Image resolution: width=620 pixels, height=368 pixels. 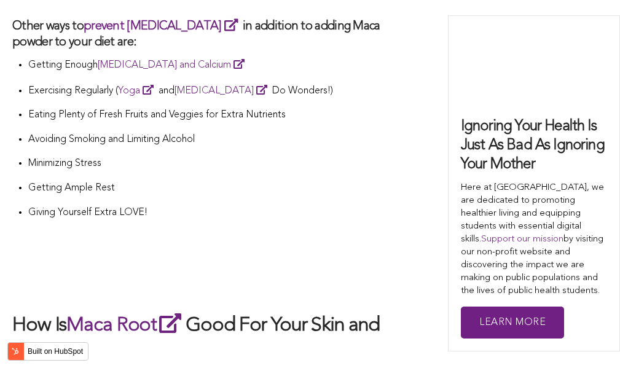 What do you see at coordinates (513, 323) in the screenshot?
I see `a: Learn More` at bounding box center [513, 323].